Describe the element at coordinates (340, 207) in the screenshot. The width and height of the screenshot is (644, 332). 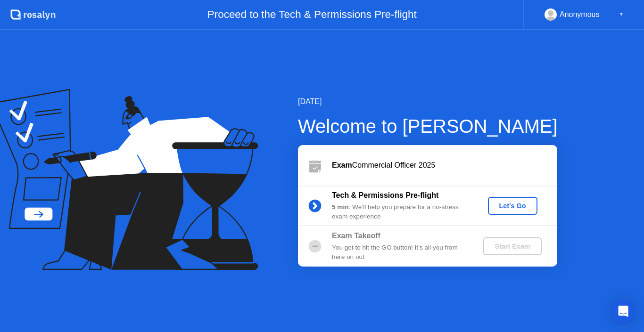
I see `b: 5 min` at that location.